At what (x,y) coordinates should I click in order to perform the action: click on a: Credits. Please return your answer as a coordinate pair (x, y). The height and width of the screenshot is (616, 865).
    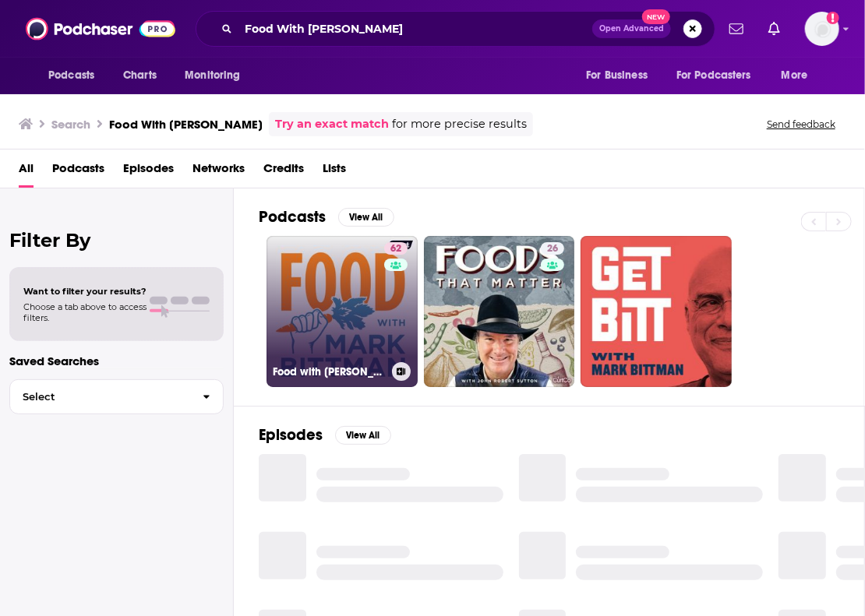
    Looking at the image, I should click on (283, 172).